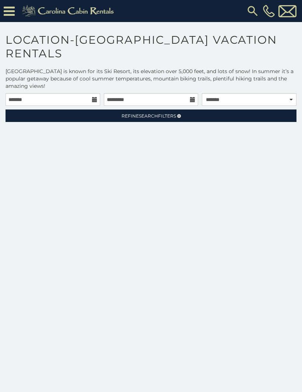  What do you see at coordinates (148, 116) in the screenshot?
I see `span: Search` at bounding box center [148, 116].